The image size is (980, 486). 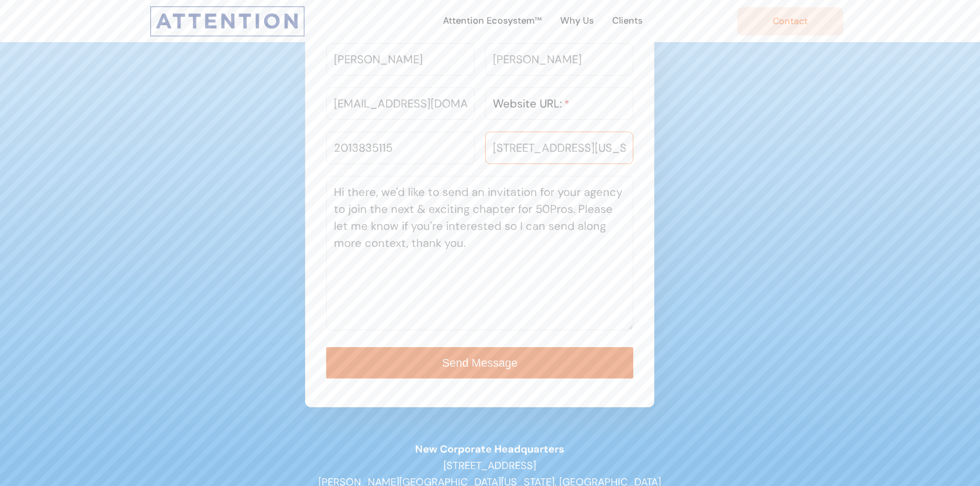 What do you see at coordinates (627, 21) in the screenshot?
I see `a: Clients` at bounding box center [627, 21].